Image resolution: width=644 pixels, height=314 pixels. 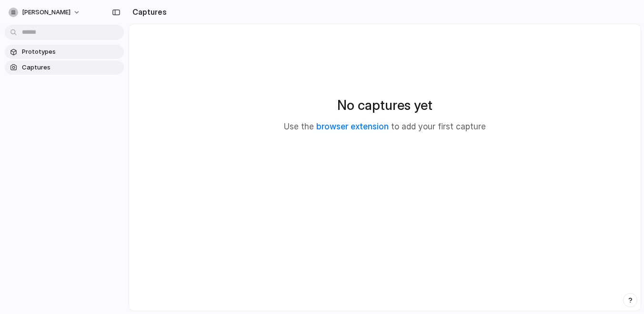 I want to click on p: Use the to add your first capture, so click(x=385, y=127).